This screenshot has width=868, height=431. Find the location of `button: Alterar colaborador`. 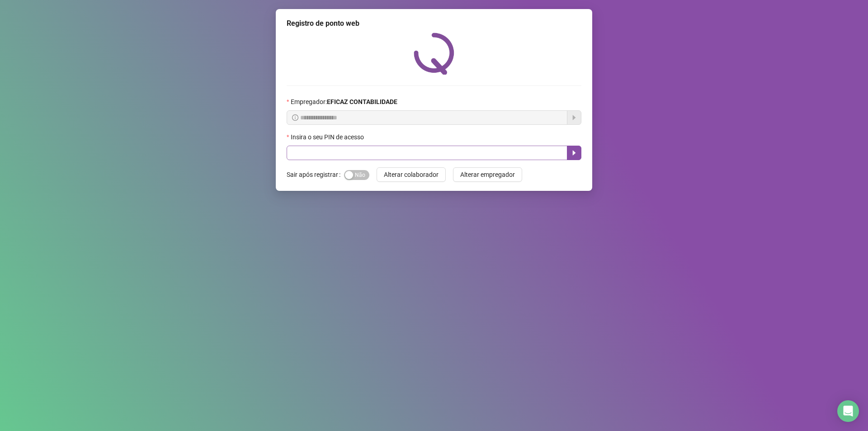

button: Alterar colaborador is located at coordinates (411, 174).